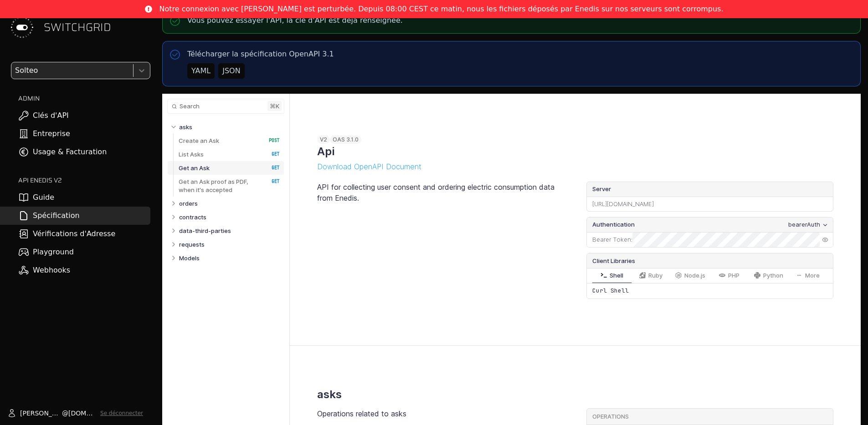  What do you see at coordinates (441, 414) in the screenshot?
I see `p: Operations related to asks` at bounding box center [441, 414].